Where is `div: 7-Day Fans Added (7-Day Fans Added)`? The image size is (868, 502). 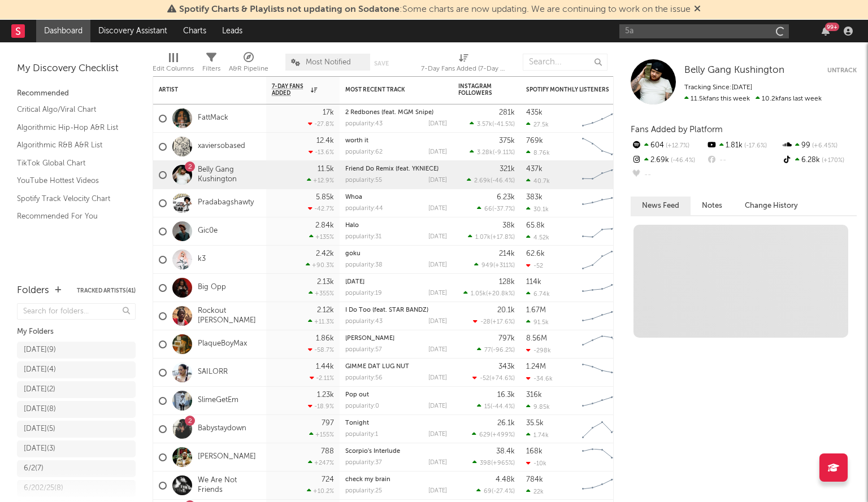
div: 7-Day Fans Added (7-Day Fans Added) is located at coordinates (463, 64).